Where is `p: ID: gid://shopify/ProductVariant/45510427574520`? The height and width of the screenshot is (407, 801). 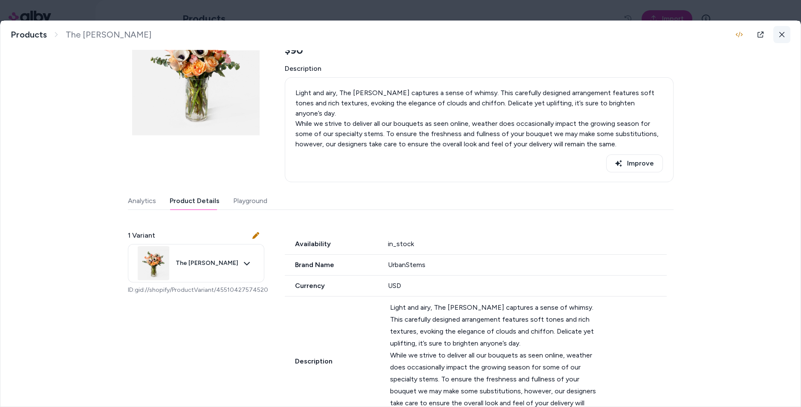
p: ID: gid://shopify/ProductVariant/45510427574520 is located at coordinates (196, 290).